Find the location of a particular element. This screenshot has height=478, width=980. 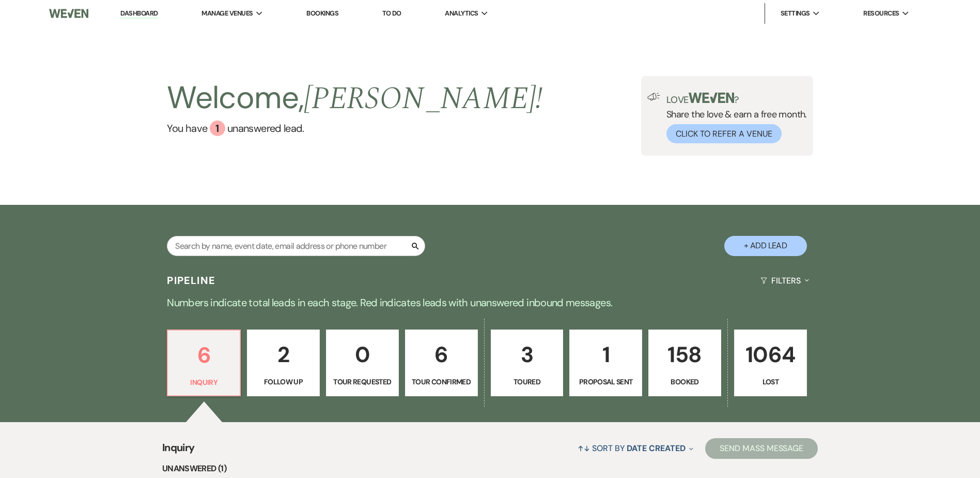

button: Send Mass Message is located at coordinates (761, 448).